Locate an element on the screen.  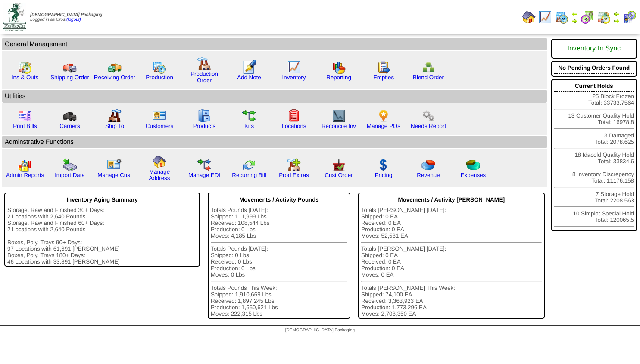
img: zoroco-logo-small.webp is located at coordinates (14, 17).